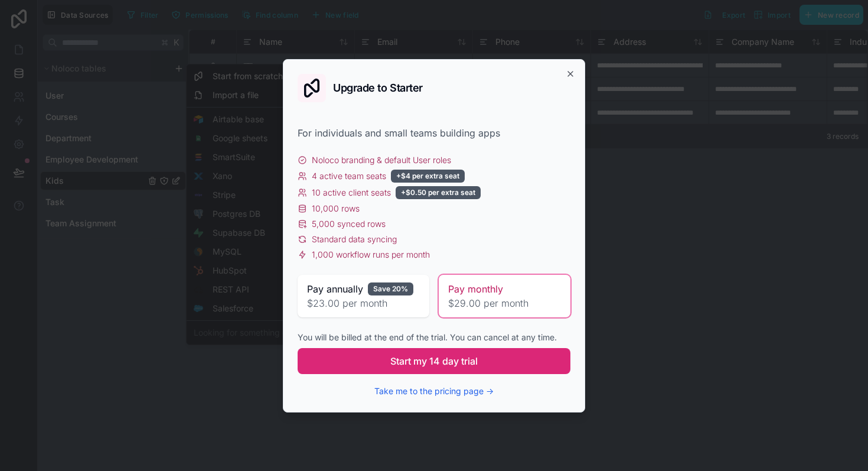 This screenshot has width=868, height=471. What do you see at coordinates (434, 337) in the screenshot?
I see `div: You will be billed at the end of the trial. You can cancel at any time.` at bounding box center [434, 337].